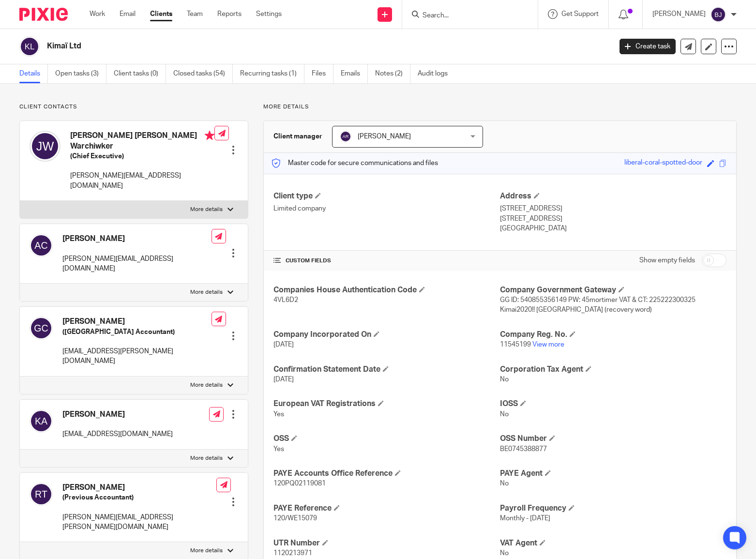  I want to click on h4: Company Incorporated On, so click(387, 335).